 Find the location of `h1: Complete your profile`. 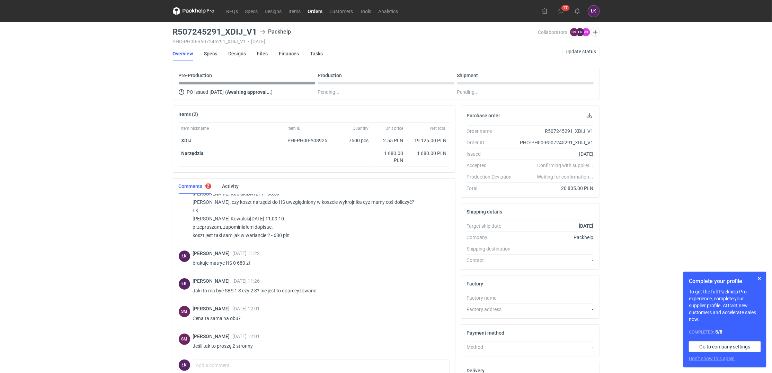

h1: Complete your profile is located at coordinates (725, 282).